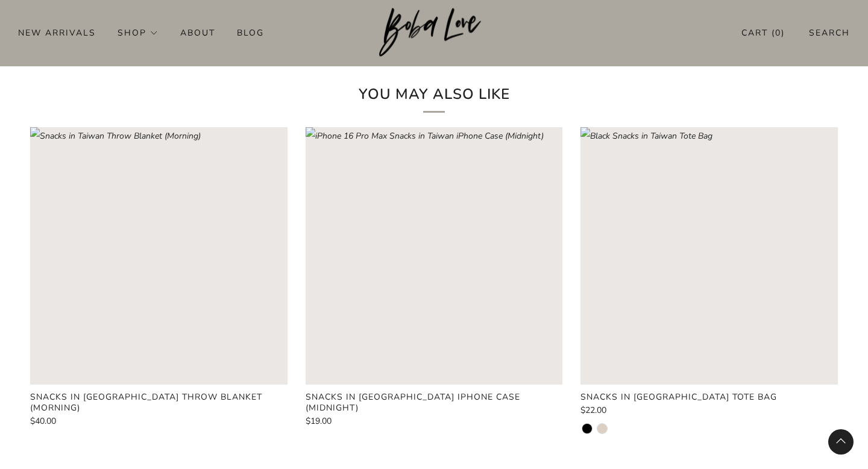 The image size is (868, 469). I want to click on a: New Arrivals, so click(56, 32).